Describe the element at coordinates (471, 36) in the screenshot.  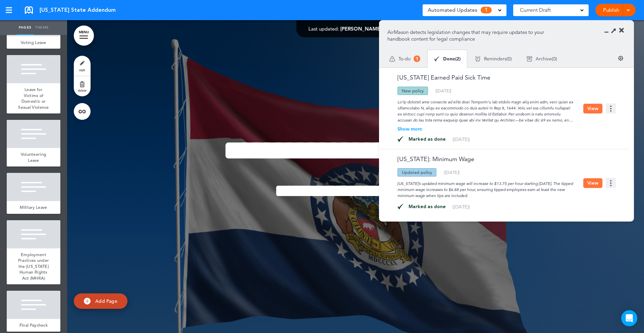
I see `p: AirMason detects legislation changes that may require updates to your handbook content for legal ...` at that location.